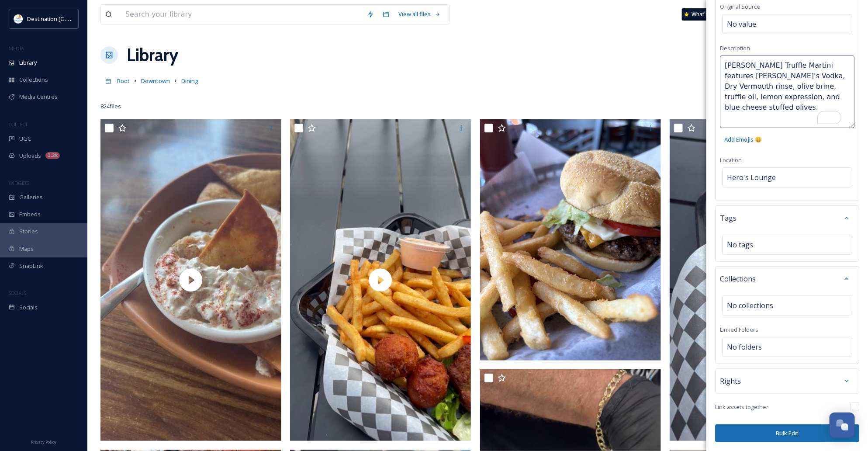 The image size is (868, 451). I want to click on span: No collections, so click(750, 305).